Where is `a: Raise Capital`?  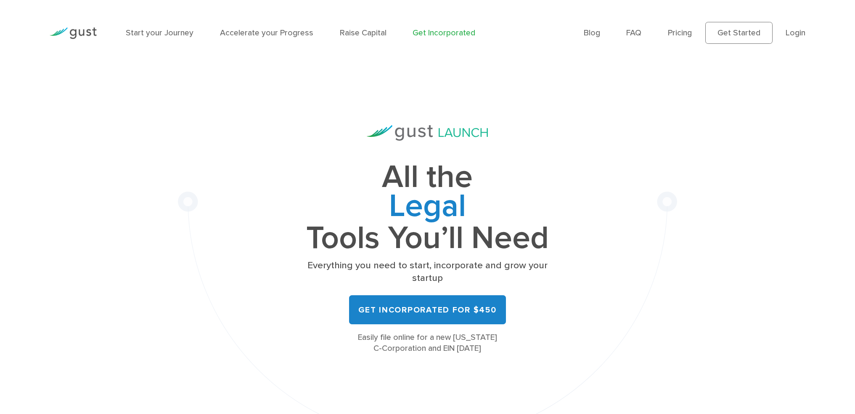 a: Raise Capital is located at coordinates (363, 32).